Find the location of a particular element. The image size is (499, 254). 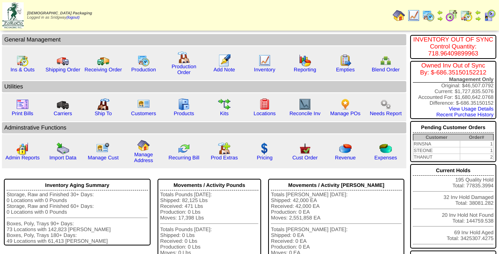

a: Empties is located at coordinates (345, 69).